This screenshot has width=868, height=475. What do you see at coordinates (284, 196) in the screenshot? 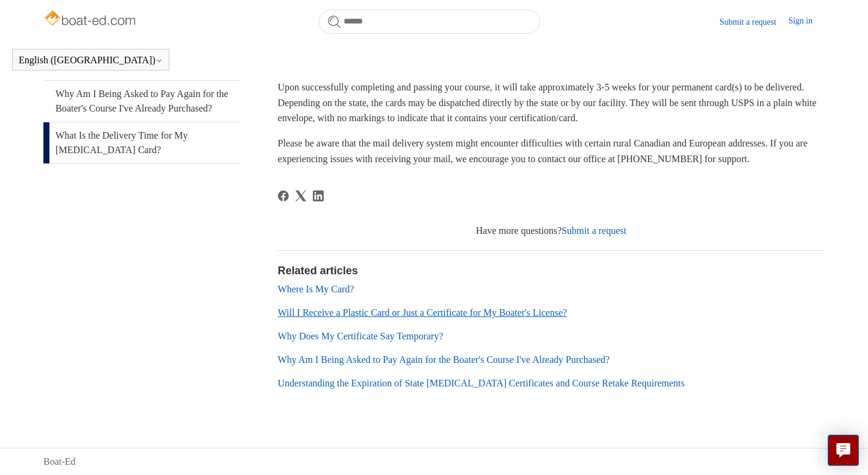
I see `svg: Share this page on Facebook` at bounding box center [284, 196].